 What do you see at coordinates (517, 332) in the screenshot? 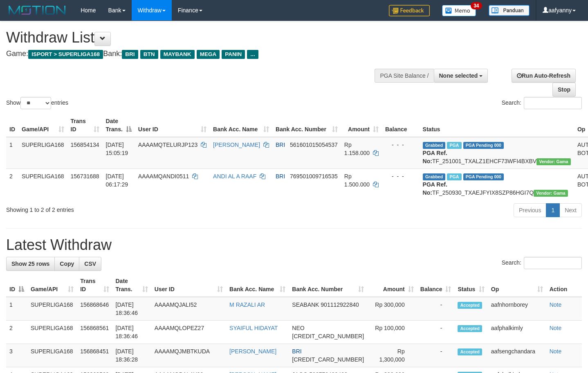
I see `td: aafphalkimly` at bounding box center [517, 332].